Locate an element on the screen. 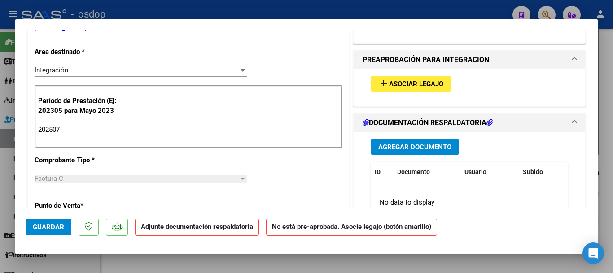  span: Usuario is located at coordinates (476, 172).